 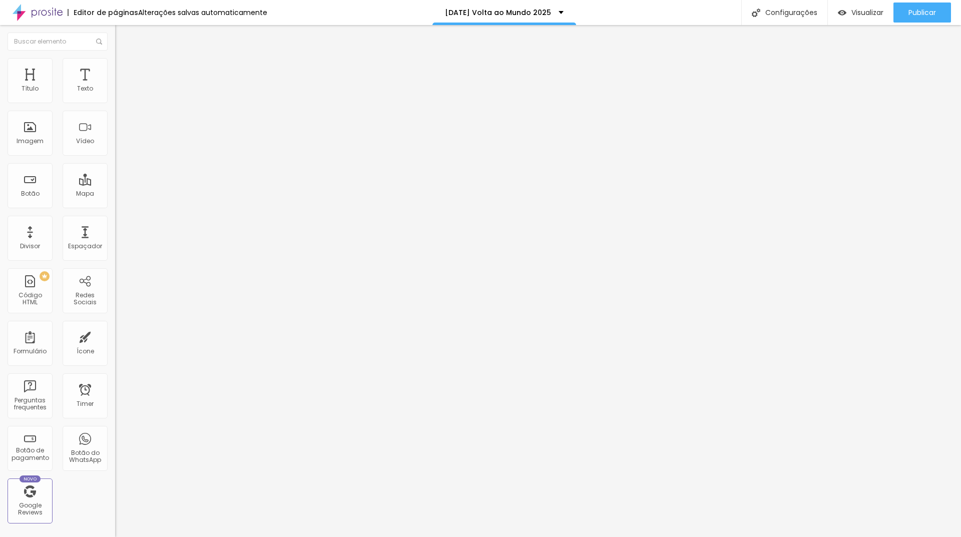 I want to click on div: Código HTML, so click(x=30, y=299).